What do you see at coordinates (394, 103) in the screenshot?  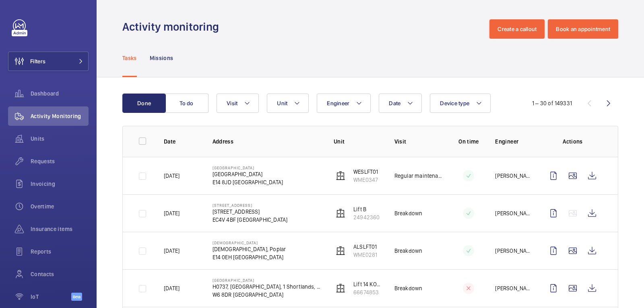 I see `span: Date` at bounding box center [394, 103].